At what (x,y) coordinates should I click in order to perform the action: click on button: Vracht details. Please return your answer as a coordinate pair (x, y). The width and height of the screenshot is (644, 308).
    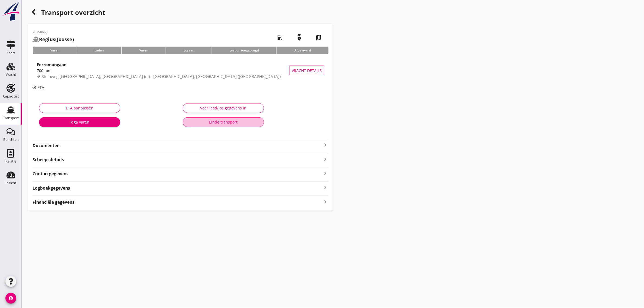
    Looking at the image, I should click on (307, 70).